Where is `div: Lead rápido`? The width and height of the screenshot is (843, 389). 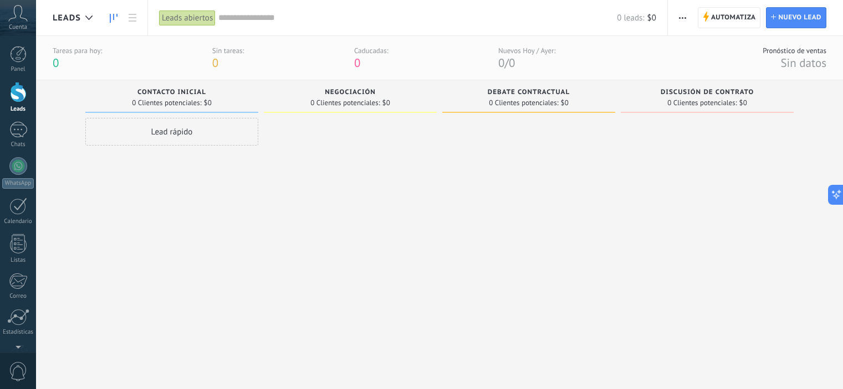 div: Lead rápido is located at coordinates (172, 132).